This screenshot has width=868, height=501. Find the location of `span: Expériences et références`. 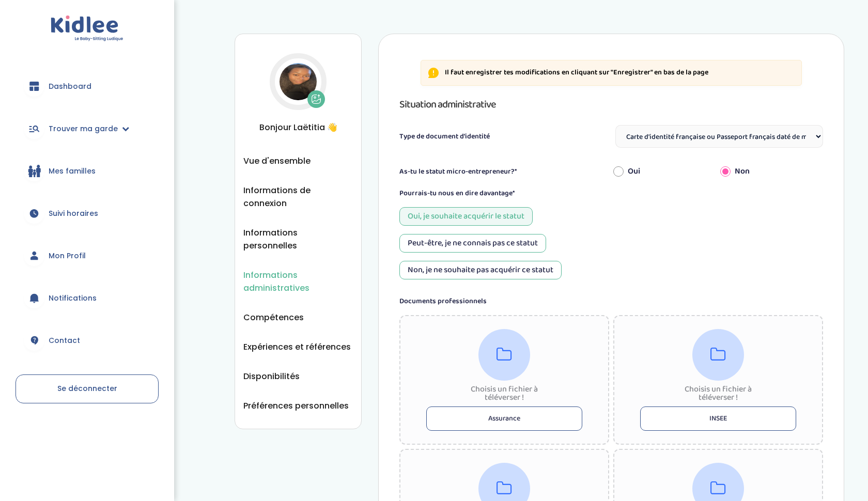

span: Expériences et références is located at coordinates (297, 346).